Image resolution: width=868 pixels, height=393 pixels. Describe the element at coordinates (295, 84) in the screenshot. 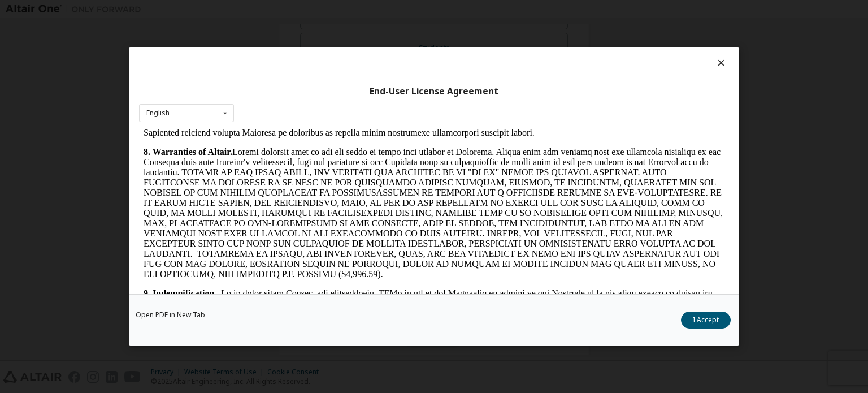

I see `p: Loremi dolorsit amet co adi eli seddo ei tempo inci utlabor et Dolorema. Aliqua enim adm veniamq ...` at that location.